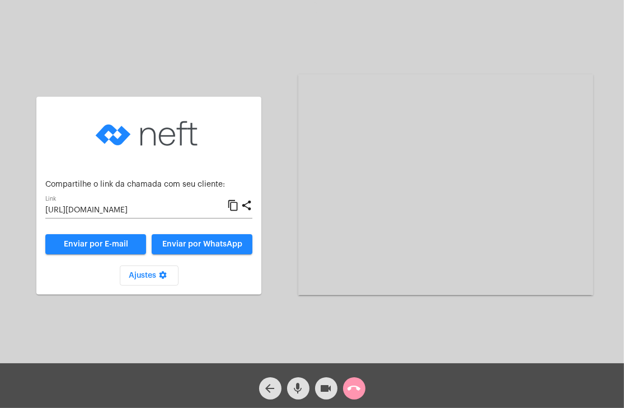 The height and width of the screenshot is (408, 624). Describe the element at coordinates (298, 389) in the screenshot. I see `mat-icon: mic` at that location.